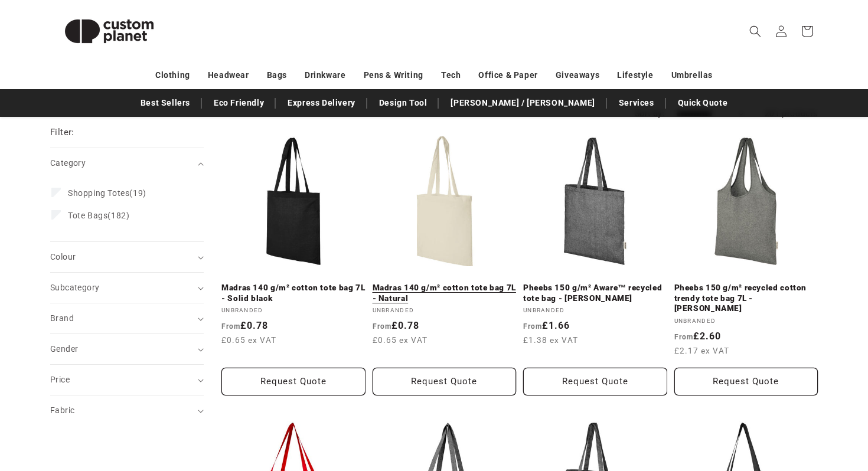 Image resolution: width=868 pixels, height=471 pixels. Describe the element at coordinates (325, 75) in the screenshot. I see `a: Drinkware` at that location.